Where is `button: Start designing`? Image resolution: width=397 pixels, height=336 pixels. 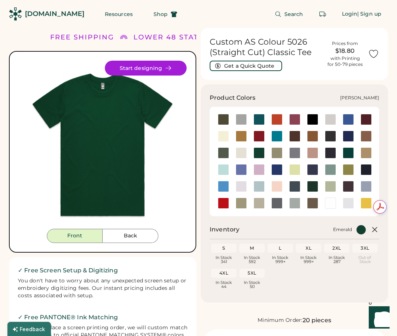 button: Start designing is located at coordinates (146, 68).